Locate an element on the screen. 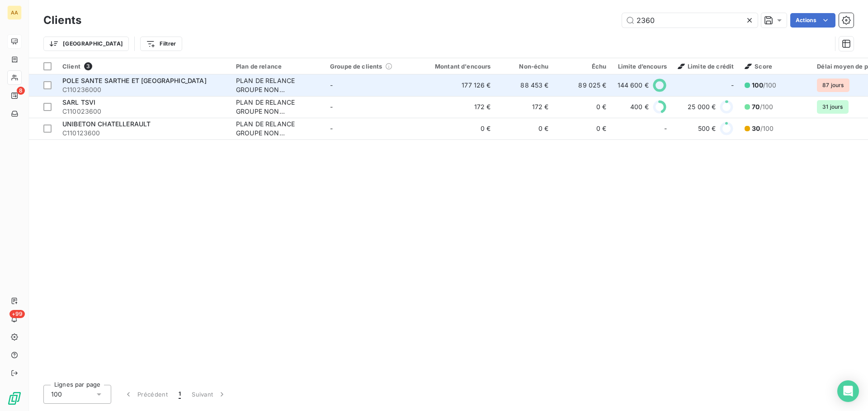  span: Client is located at coordinates (71, 66).